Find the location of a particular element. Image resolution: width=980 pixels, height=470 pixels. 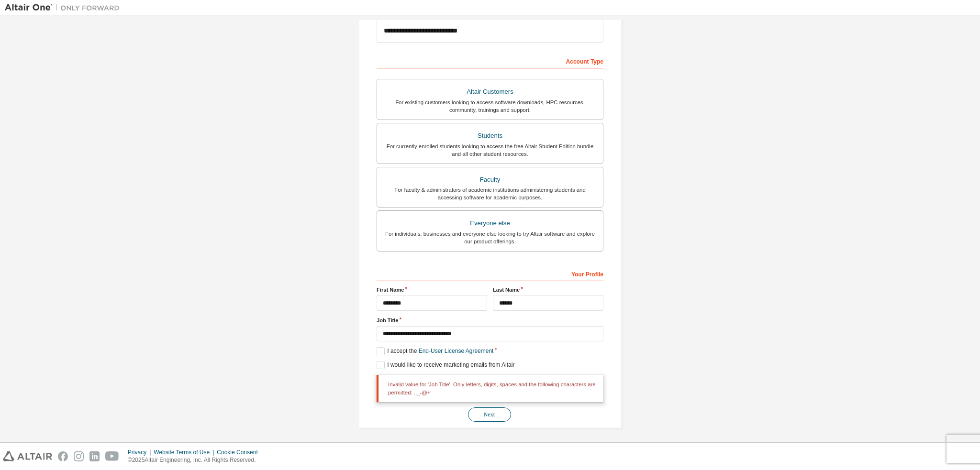

label: Last Name is located at coordinates (548, 290).